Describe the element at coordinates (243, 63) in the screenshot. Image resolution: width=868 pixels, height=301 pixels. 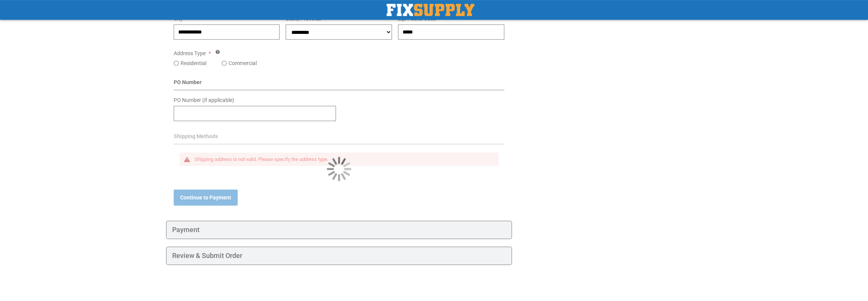
I see `label: Commercial` at that location.